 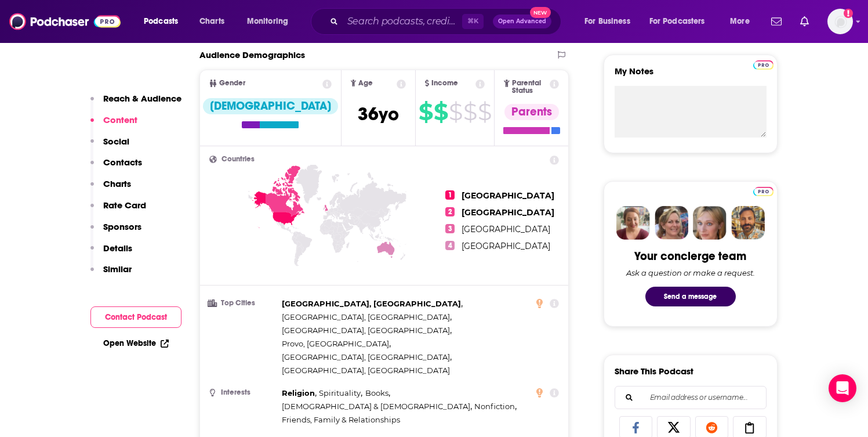 I want to click on span: Charts, so click(x=211, y=21).